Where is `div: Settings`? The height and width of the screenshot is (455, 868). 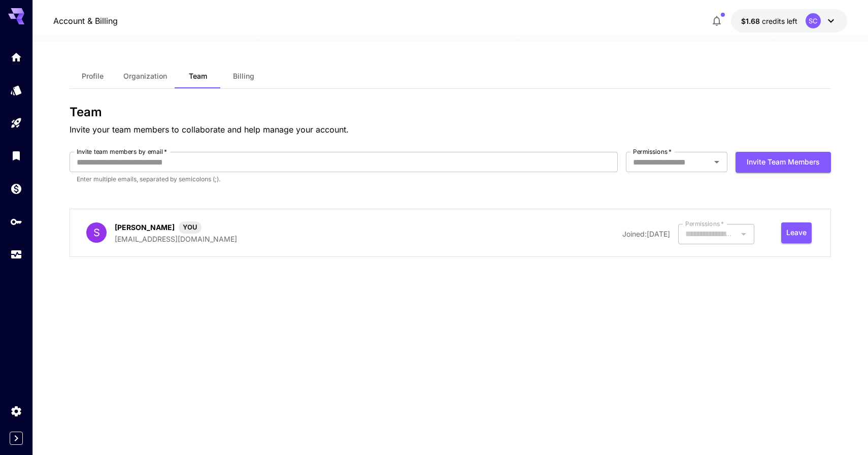
div: Settings is located at coordinates (16, 408).